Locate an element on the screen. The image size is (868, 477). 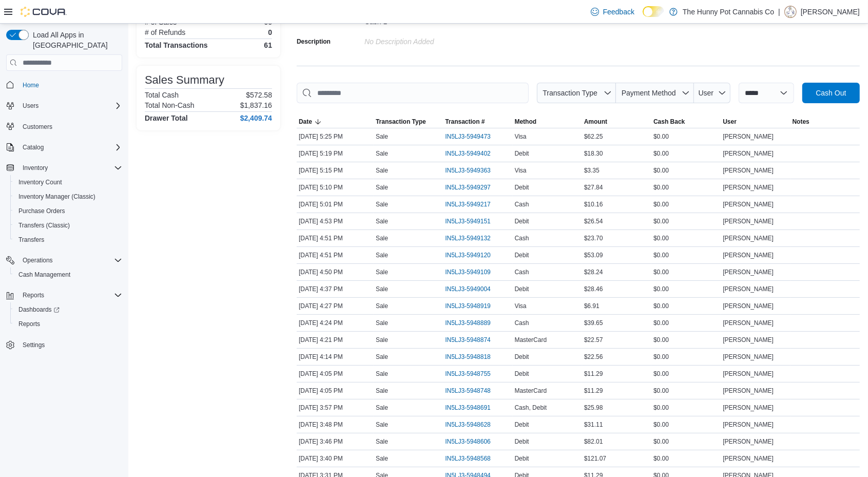
div: Dillon Marquez is located at coordinates (791, 12).